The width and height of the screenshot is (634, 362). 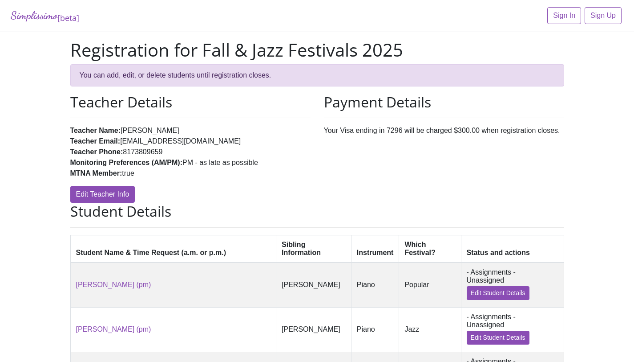 I want to click on h2: Payment Details, so click(x=444, y=102).